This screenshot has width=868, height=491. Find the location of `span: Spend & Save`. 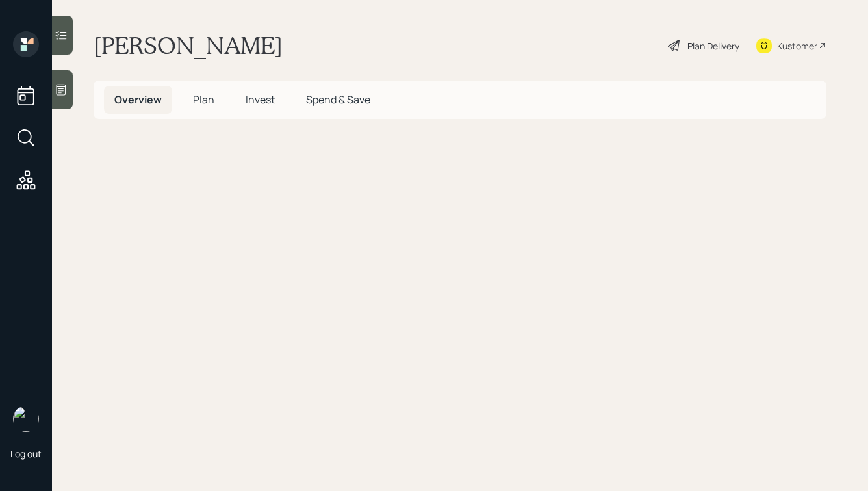

span: Spend & Save is located at coordinates (338, 99).